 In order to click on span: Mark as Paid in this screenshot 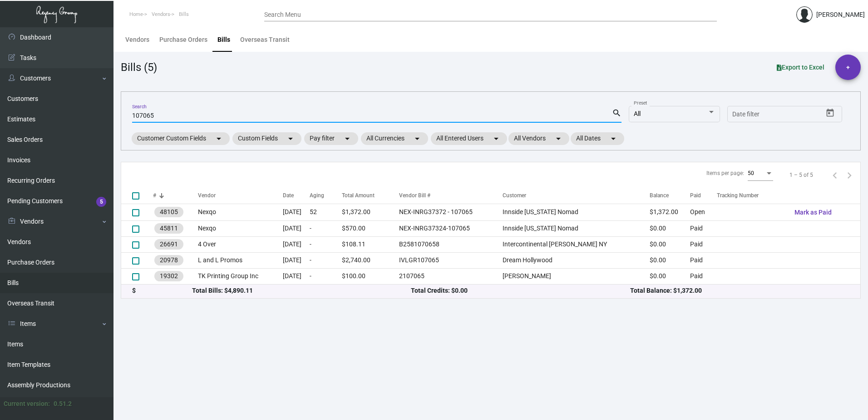, I will do `click(813, 212)`.